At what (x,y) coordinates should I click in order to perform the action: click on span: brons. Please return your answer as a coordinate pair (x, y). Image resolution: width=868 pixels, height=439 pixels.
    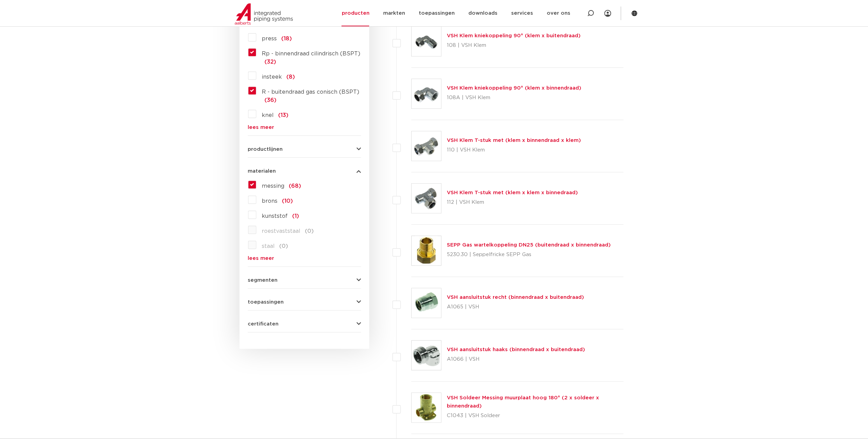
    Looking at the image, I should click on (269, 201).